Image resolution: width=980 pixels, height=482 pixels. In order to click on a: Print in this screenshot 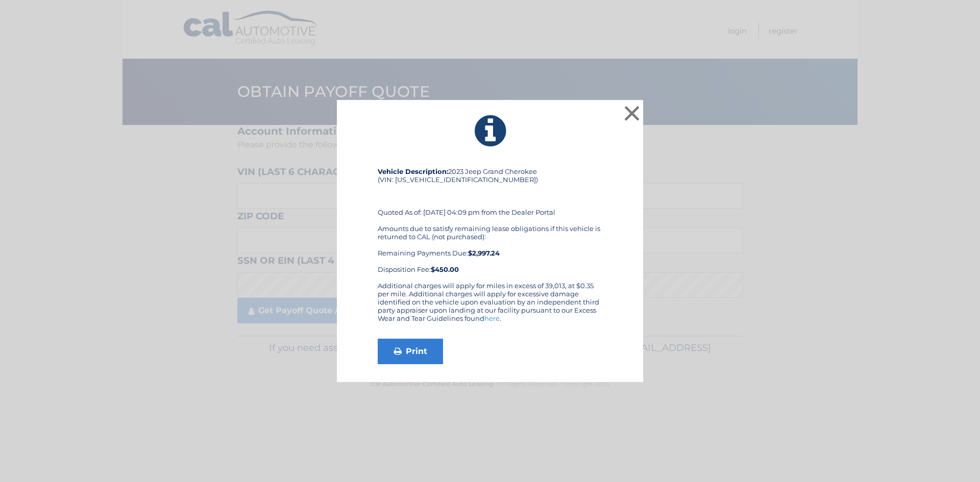, I will do `click(410, 352)`.